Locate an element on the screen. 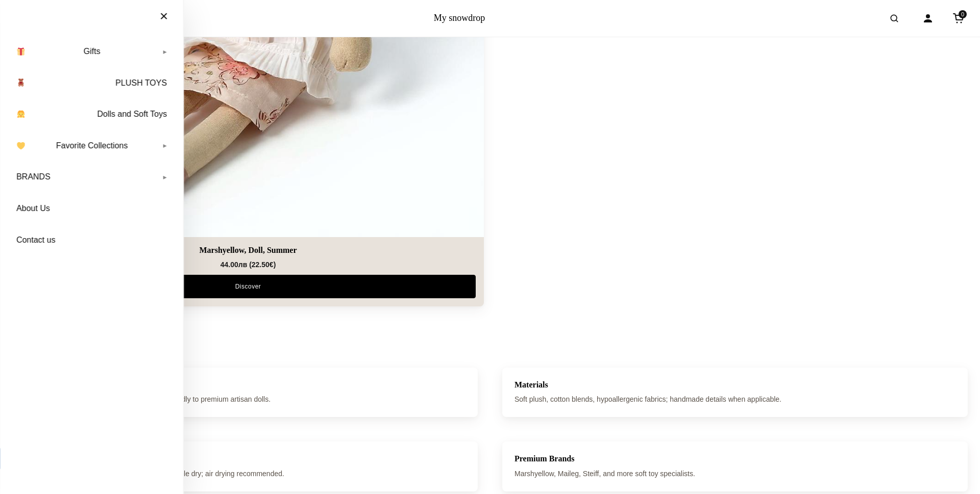 Image resolution: width=980 pixels, height=494 pixels. p: Surface wash or gentle machine cycle; avoid tumble dry; air drying recommended. is located at coordinates (245, 474).